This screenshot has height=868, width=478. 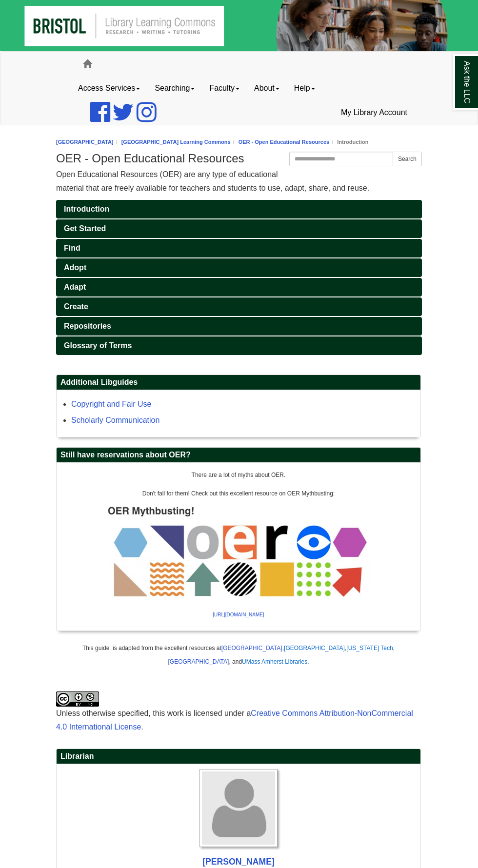 I want to click on button: Search, so click(x=408, y=159).